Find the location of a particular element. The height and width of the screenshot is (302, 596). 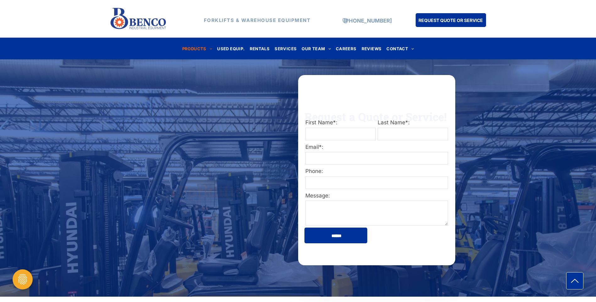

label: Message: is located at coordinates (377, 196).